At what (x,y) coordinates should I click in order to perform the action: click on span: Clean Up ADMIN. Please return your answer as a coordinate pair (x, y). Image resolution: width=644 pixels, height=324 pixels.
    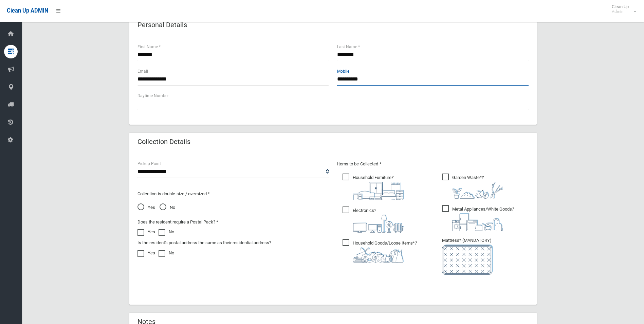
    Looking at the image, I should click on (27, 10).